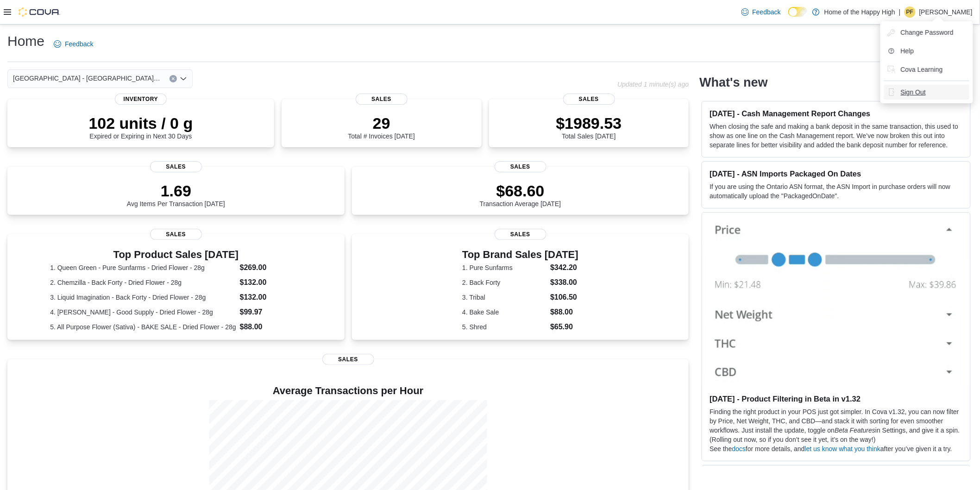 The image size is (980, 490). Describe the element at coordinates (836, 136) in the screenshot. I see `p: When closing the safe and making a bank deposit in the same transaction, this used to show as one...` at that location.